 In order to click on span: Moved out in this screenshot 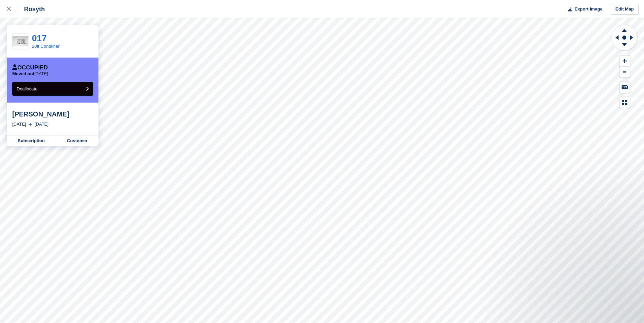, I will do `click(23, 74)`.